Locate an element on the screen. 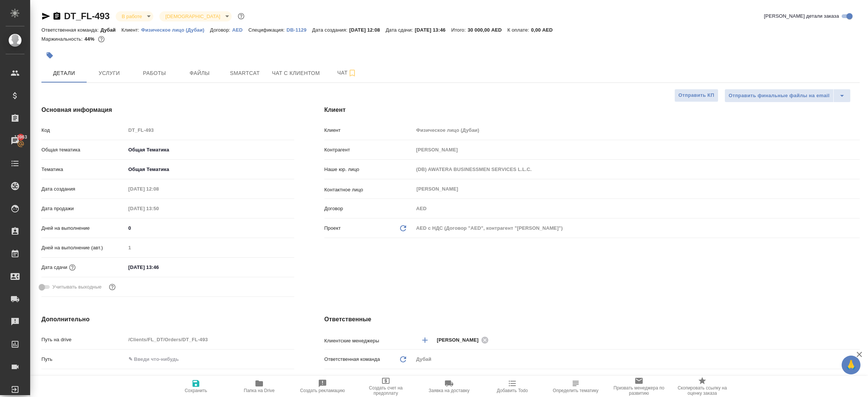 This screenshot has height=397, width=868. p: Тематика is located at coordinates (83, 170).